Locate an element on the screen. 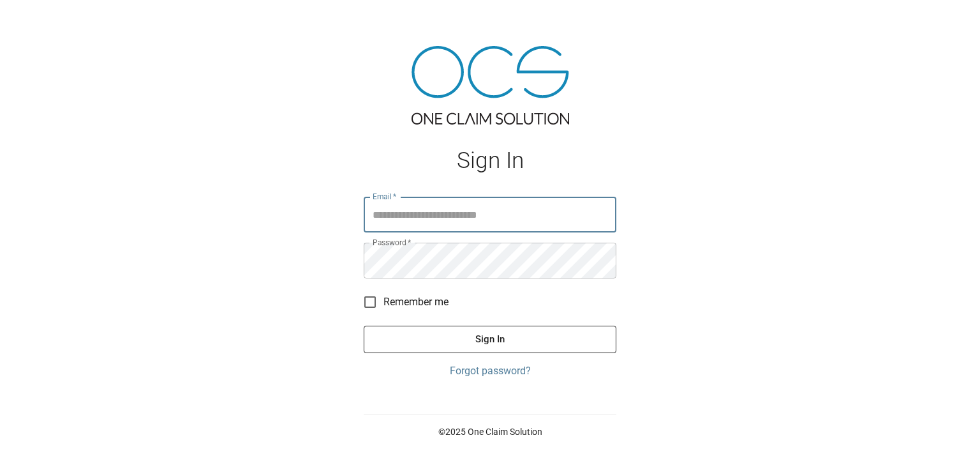 Image resolution: width=980 pixels, height=449 pixels. label: Password is located at coordinates (392, 242).